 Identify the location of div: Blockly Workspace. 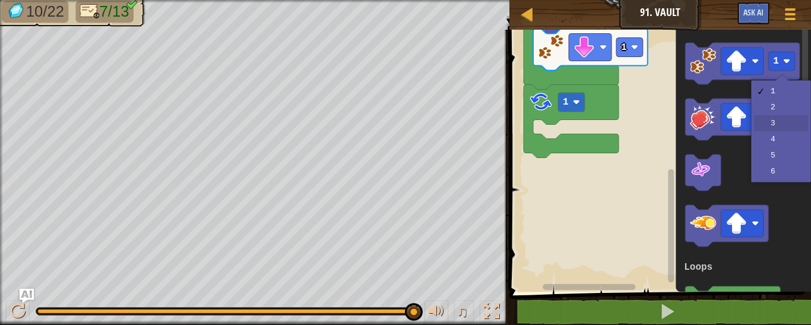
(659, 157).